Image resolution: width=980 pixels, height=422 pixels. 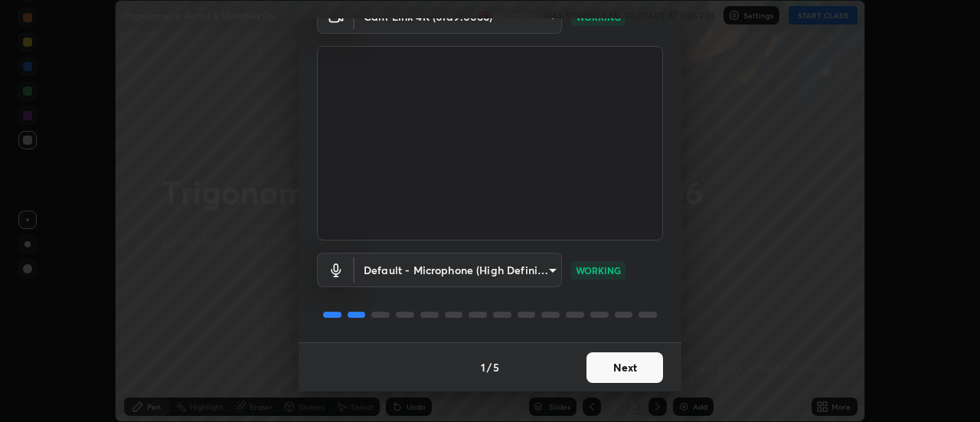 What do you see at coordinates (458, 270) in the screenshot?
I see `div: Cam Link 4K (0fd9:0066)` at bounding box center [458, 270].